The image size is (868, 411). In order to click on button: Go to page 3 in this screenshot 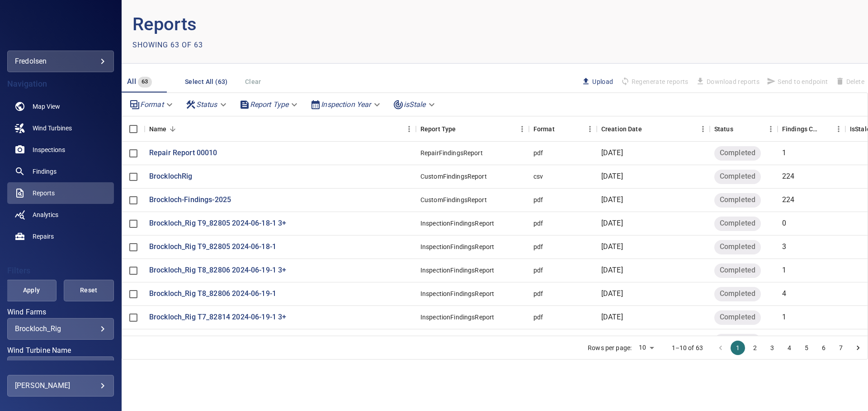, I will do `click(772, 348)`.